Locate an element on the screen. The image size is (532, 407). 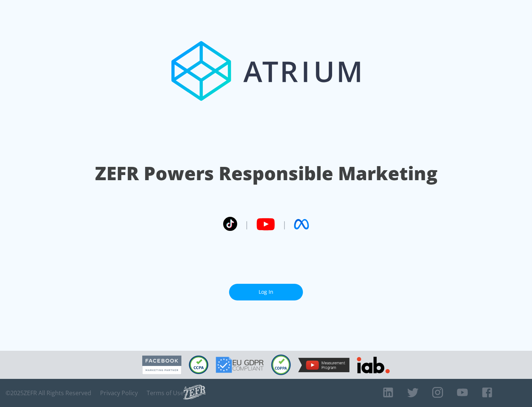
h1: ZEFR Powers Responsible Marketing is located at coordinates (266, 173).